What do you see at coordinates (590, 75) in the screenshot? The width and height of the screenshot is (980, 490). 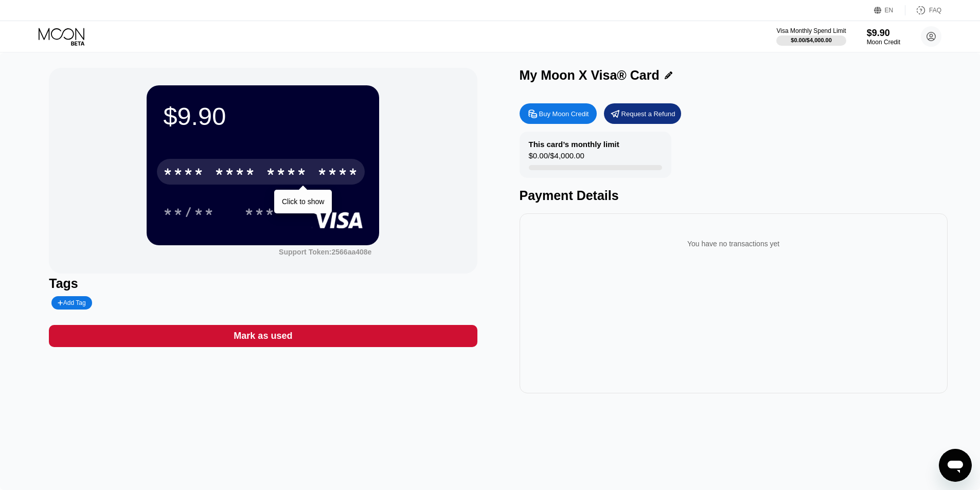 I see `div: My Moon X Visa® Card` at bounding box center [590, 75].